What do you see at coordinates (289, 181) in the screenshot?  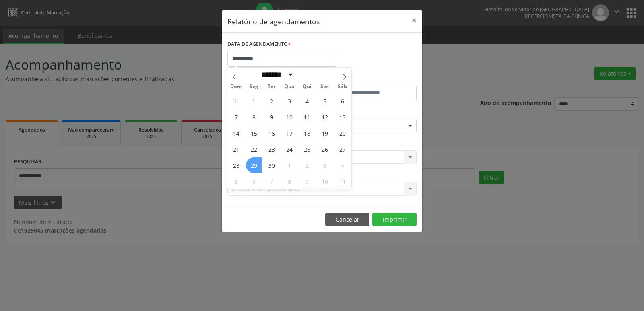 I see `span: Outubro 8, 2025` at bounding box center [289, 181].